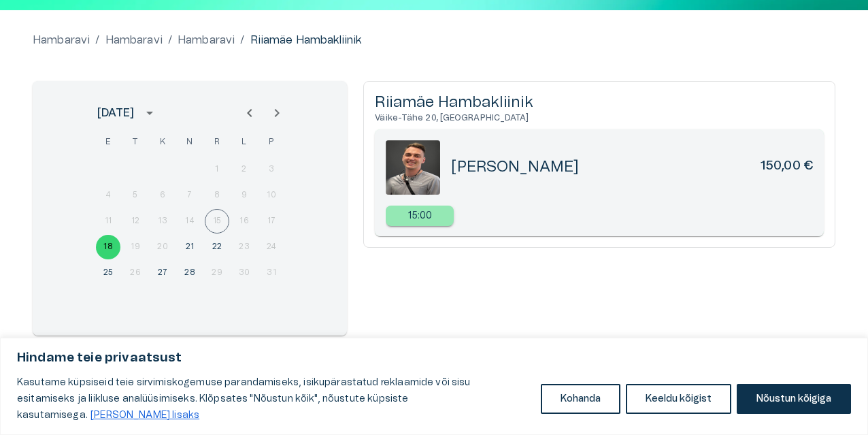 The width and height of the screenshot is (868, 435). Describe the element at coordinates (794, 399) in the screenshot. I see `button: Nõustun kõigiga` at that location.